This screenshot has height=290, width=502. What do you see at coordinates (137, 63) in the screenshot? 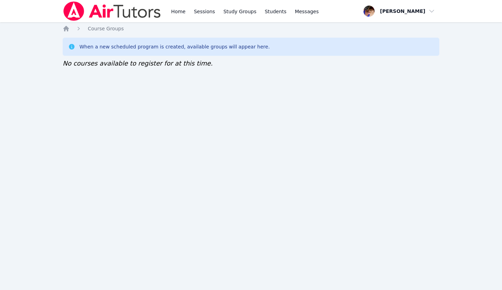
I see `span: No courses available to register for at this time.` at bounding box center [137, 63].